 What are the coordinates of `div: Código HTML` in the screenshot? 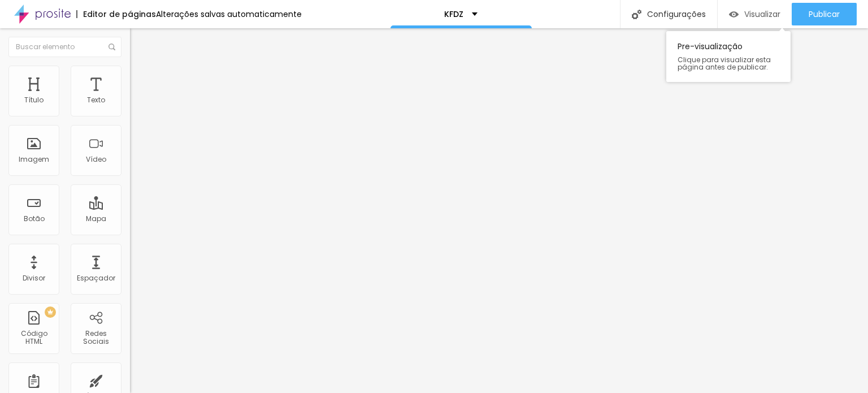 It's located at (33, 338).